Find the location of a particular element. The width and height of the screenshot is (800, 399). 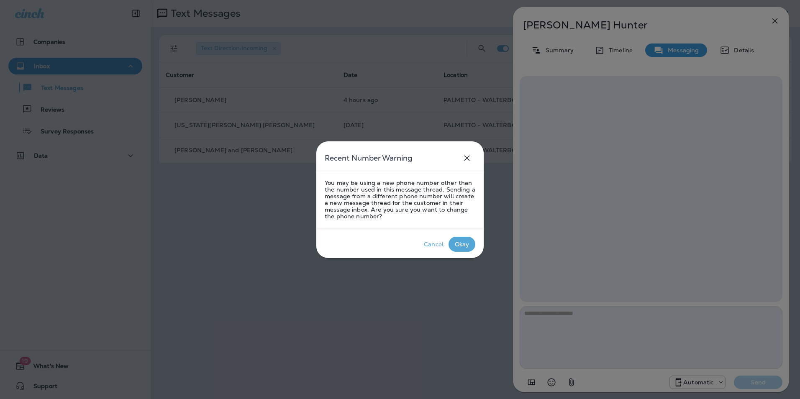

h5: Recent Number Warning is located at coordinates (368, 158).